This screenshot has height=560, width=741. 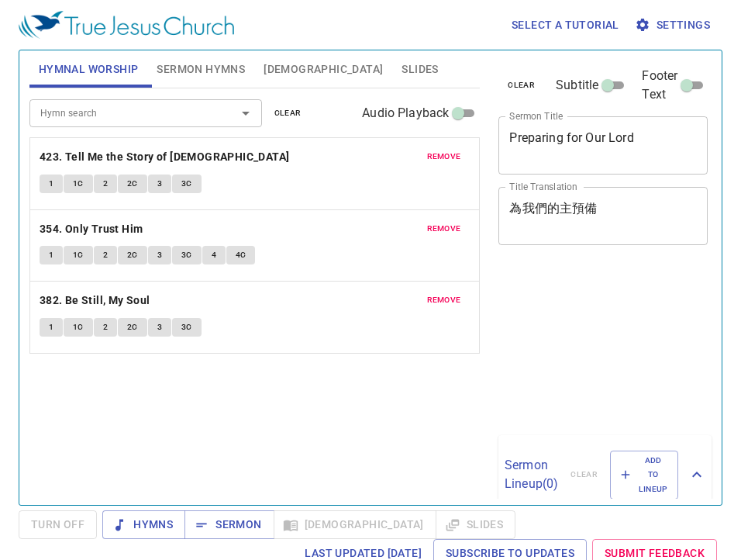 What do you see at coordinates (644, 474) in the screenshot?
I see `span: Add to Lineup` at bounding box center [644, 474].